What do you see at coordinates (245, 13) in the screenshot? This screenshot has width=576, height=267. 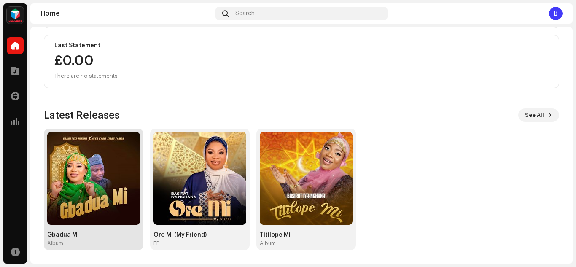 I see `span: Search` at bounding box center [245, 13].